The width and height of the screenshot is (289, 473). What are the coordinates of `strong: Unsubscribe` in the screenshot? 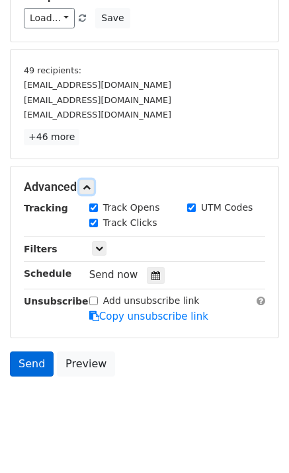 It's located at (56, 301).